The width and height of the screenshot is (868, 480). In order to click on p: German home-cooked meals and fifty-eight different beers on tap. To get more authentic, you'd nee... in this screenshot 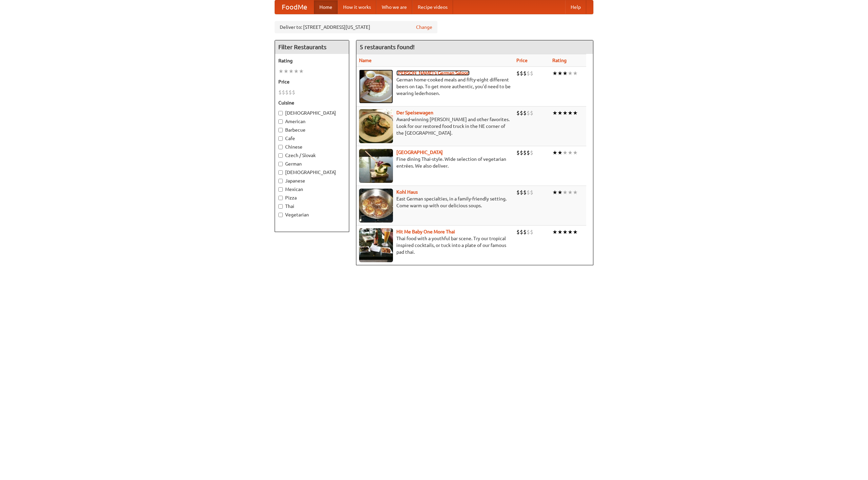, I will do `click(435, 86)`.